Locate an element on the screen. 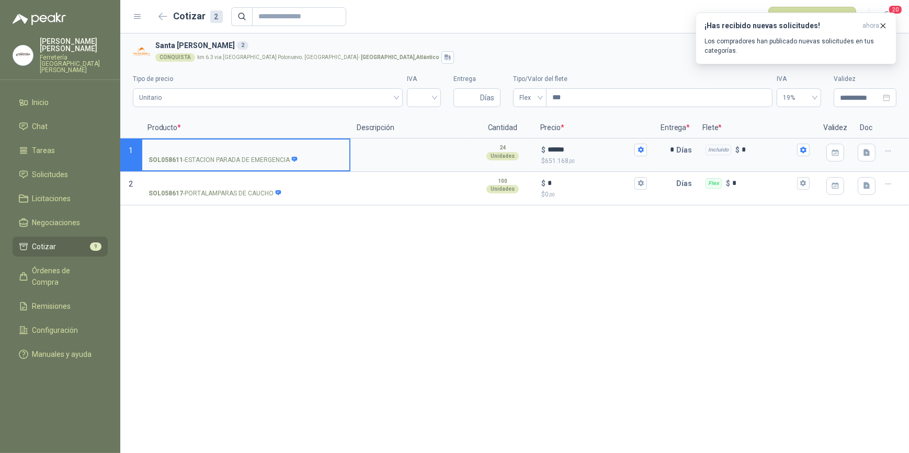 This screenshot has width=909, height=453. span: 651.168 is located at coordinates (559, 161).